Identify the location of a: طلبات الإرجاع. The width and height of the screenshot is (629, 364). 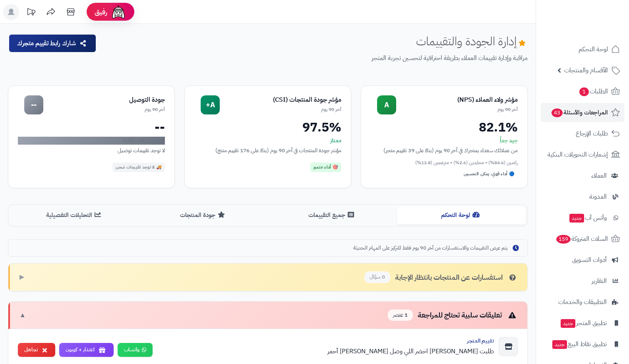
(582, 133).